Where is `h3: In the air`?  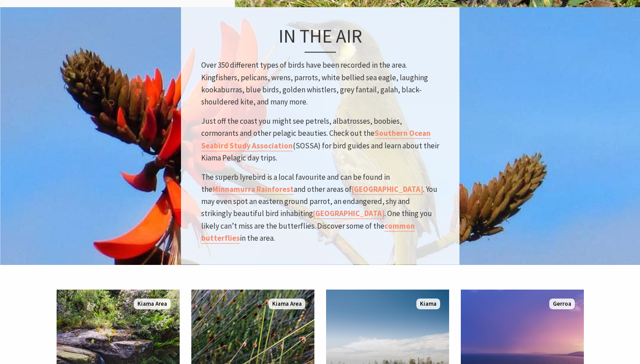 h3: In the air is located at coordinates (320, 39).